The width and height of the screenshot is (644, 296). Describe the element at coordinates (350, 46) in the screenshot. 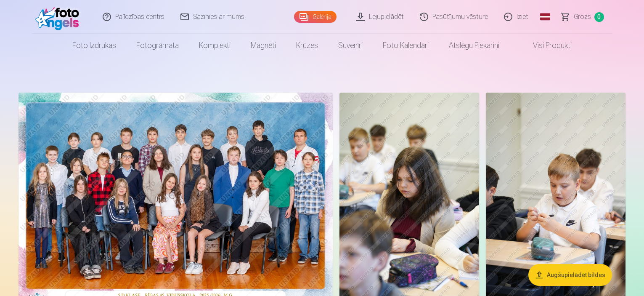

I see `a: Suvenīri` at that location.